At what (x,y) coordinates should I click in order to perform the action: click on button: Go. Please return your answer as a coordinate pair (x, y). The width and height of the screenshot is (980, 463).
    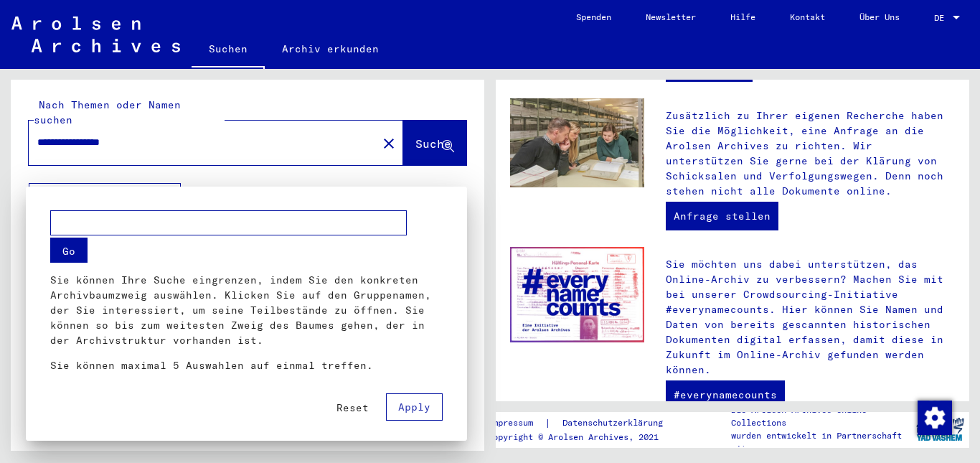
    Looking at the image, I should click on (69, 250).